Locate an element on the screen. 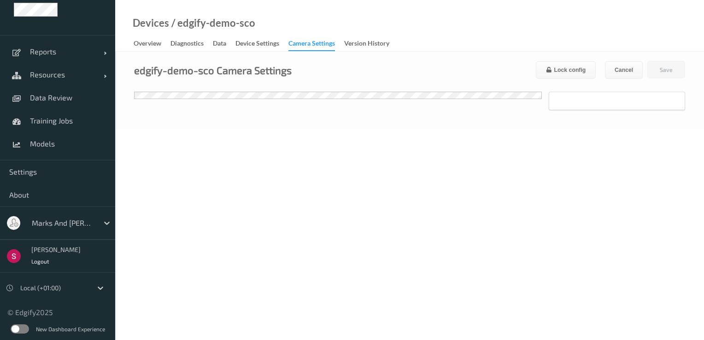 The width and height of the screenshot is (704, 340). a: Camera Settings is located at coordinates (316, 44).